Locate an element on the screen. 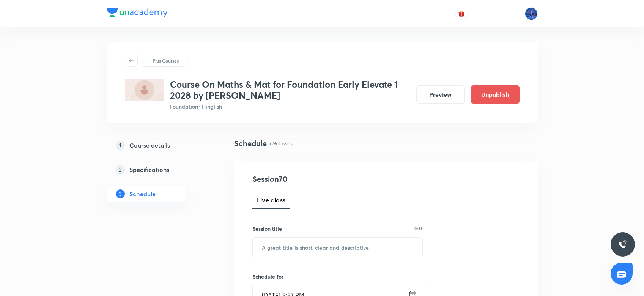 Image resolution: width=644 pixels, height=296 pixels. a: Company Logo is located at coordinates (137, 14).